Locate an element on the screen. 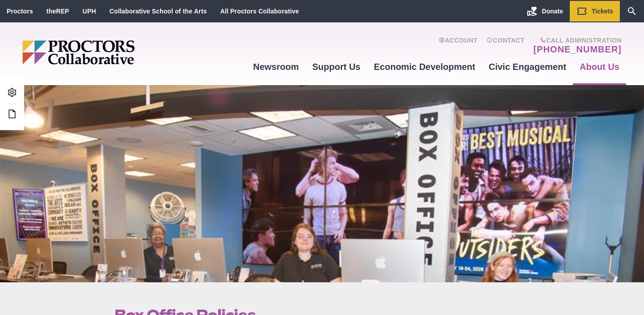  a: Account is located at coordinates (458, 46).